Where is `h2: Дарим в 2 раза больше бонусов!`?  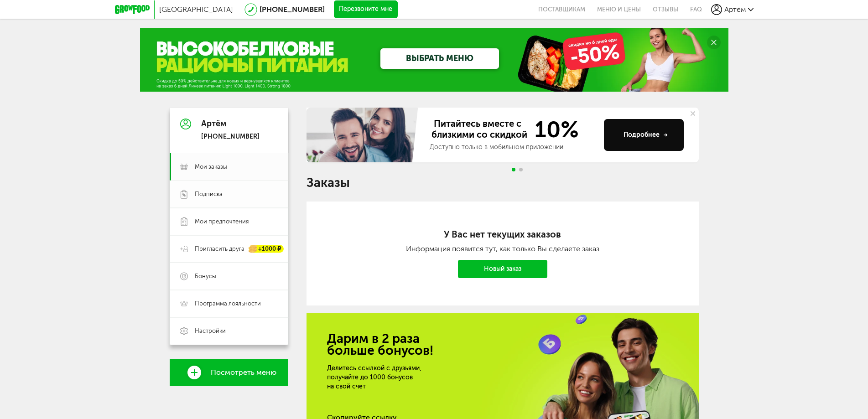 h2: Дарим в 2 раза больше бонусов! is located at coordinates (503, 345).